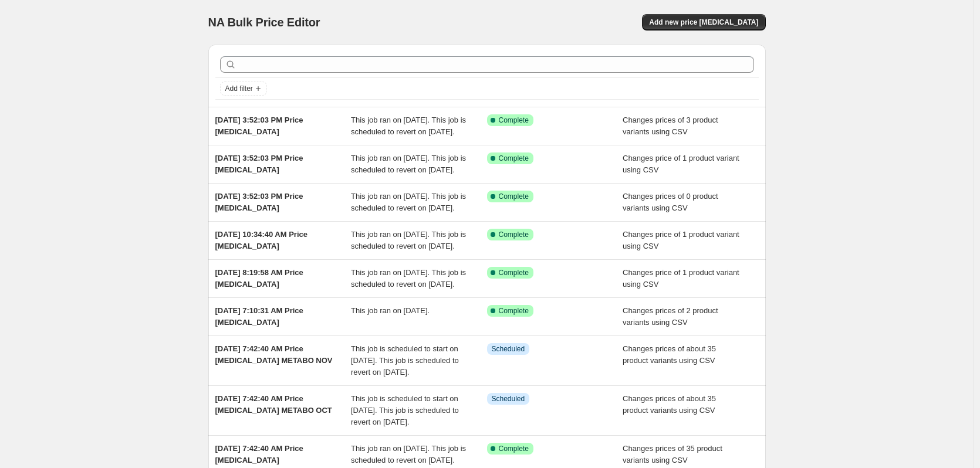 This screenshot has width=980, height=468. What do you see at coordinates (243, 88) in the screenshot?
I see `button: Add filter` at bounding box center [243, 88].